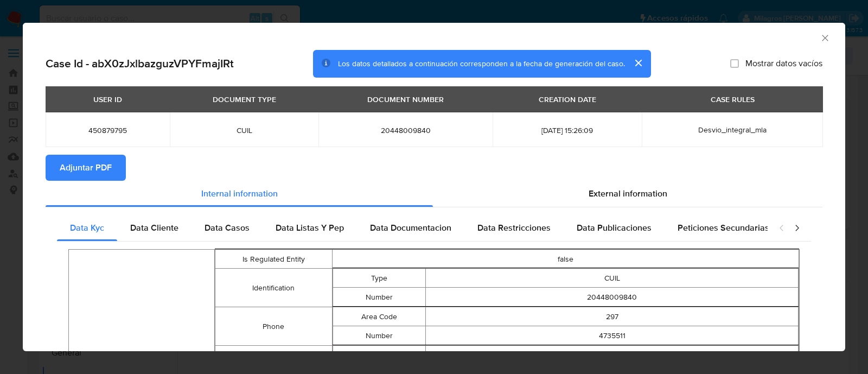 This screenshot has width=868, height=374. I want to click on button: Adjuntar PDF, so click(86, 168).